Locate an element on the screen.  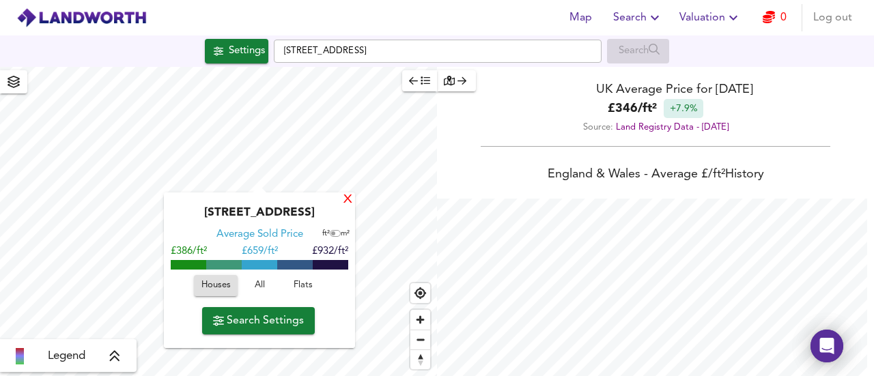
span: All is located at coordinates (260, 286).